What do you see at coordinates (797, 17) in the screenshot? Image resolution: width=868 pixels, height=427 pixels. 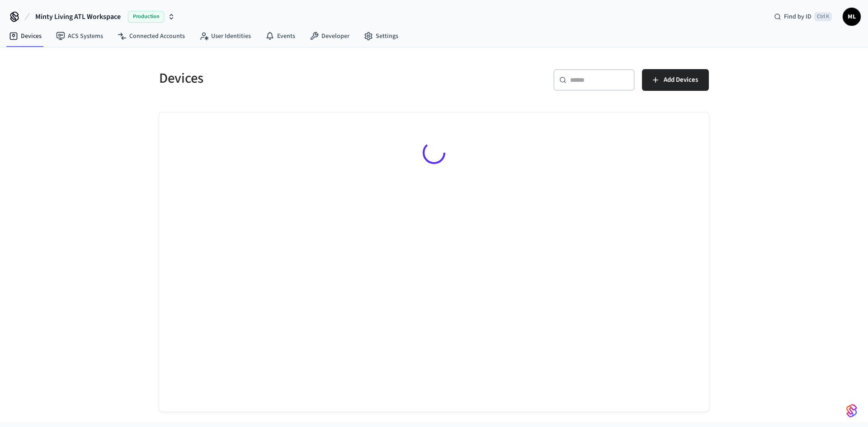 I see `span: Find by ID` at bounding box center [797, 17].